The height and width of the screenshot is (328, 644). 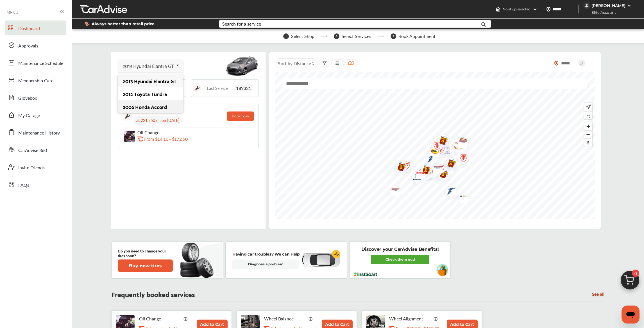 What do you see at coordinates (36, 81) in the screenshot?
I see `span: Membership Card` at bounding box center [36, 81].